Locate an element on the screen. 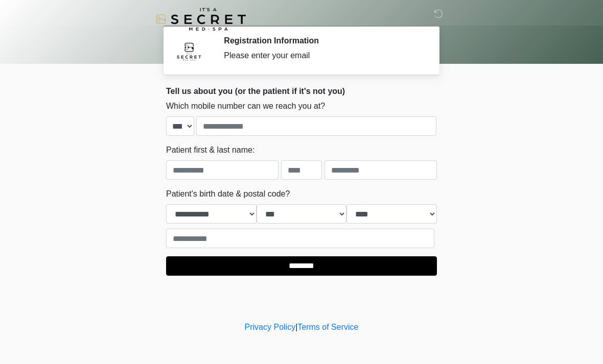 The width and height of the screenshot is (603, 364). h2: Tell us about you (or the patient if it's not you) is located at coordinates (302, 91).